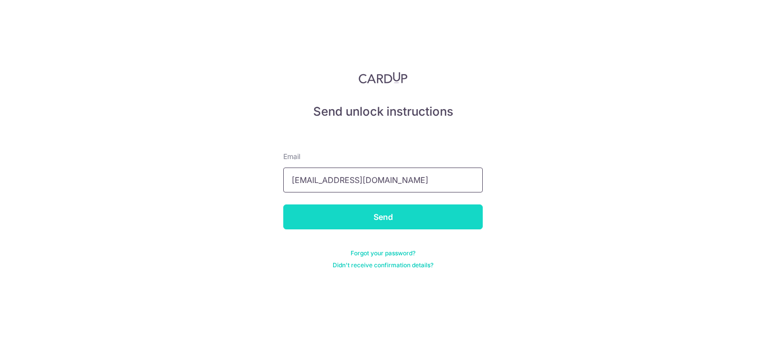 The image size is (766, 364). I want to click on a: Forgot your password?, so click(383, 253).